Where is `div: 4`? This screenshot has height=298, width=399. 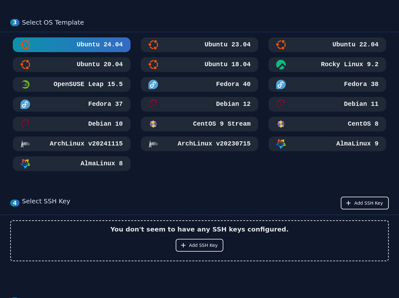 div: 4 is located at coordinates (15, 203).